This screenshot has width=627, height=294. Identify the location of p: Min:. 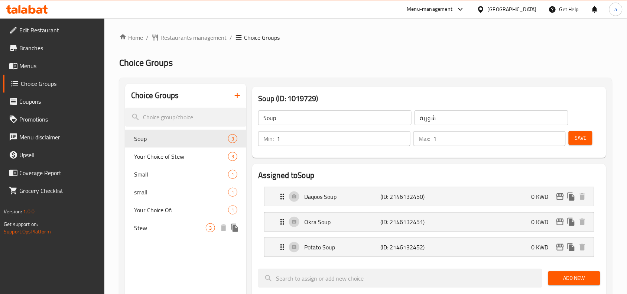
(268, 139).